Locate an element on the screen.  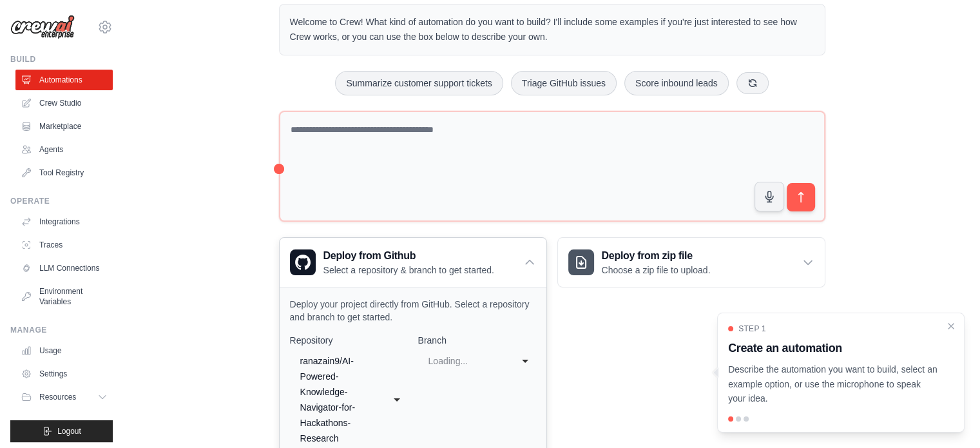
a: Automations is located at coordinates (64, 80).